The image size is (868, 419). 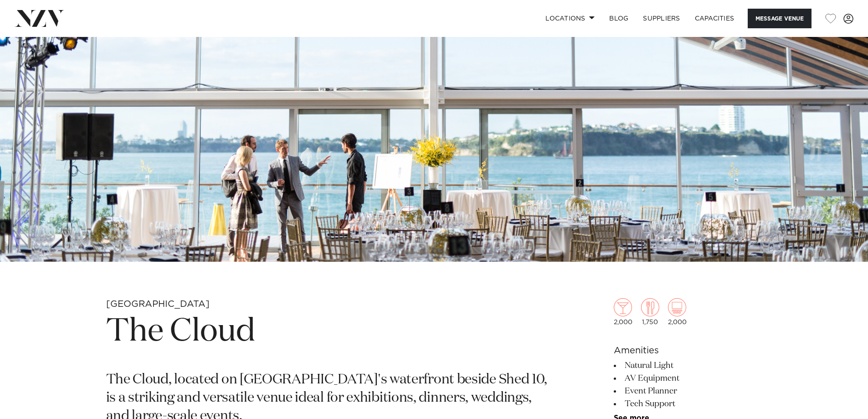 I want to click on a: SUPPLIERS, so click(x=661, y=18).